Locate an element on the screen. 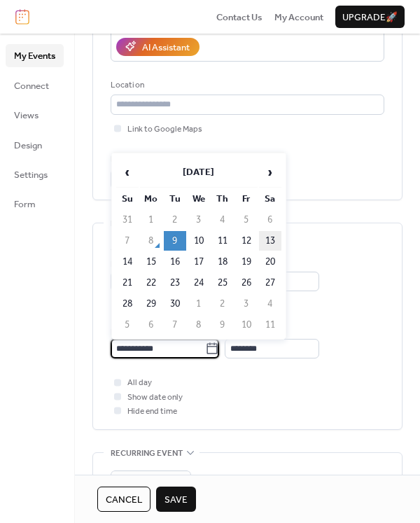  a: Form is located at coordinates (35, 204).